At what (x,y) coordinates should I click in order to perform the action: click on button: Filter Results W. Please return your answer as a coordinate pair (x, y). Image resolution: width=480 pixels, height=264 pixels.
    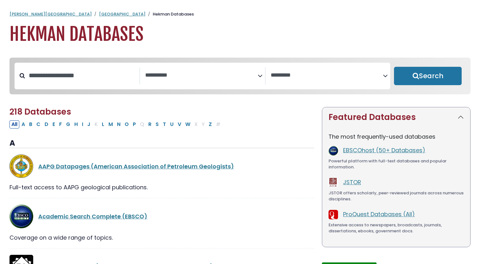
    Looking at the image, I should click on (188, 124).